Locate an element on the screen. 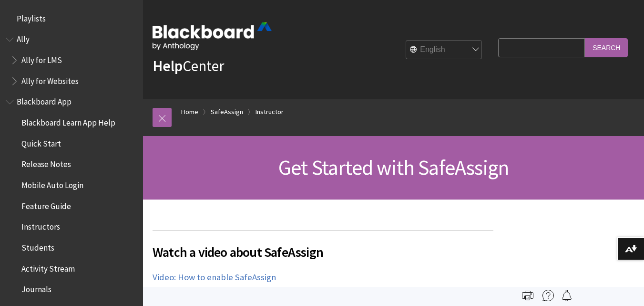 This screenshot has height=306, width=644. img: More help is located at coordinates (548, 295).